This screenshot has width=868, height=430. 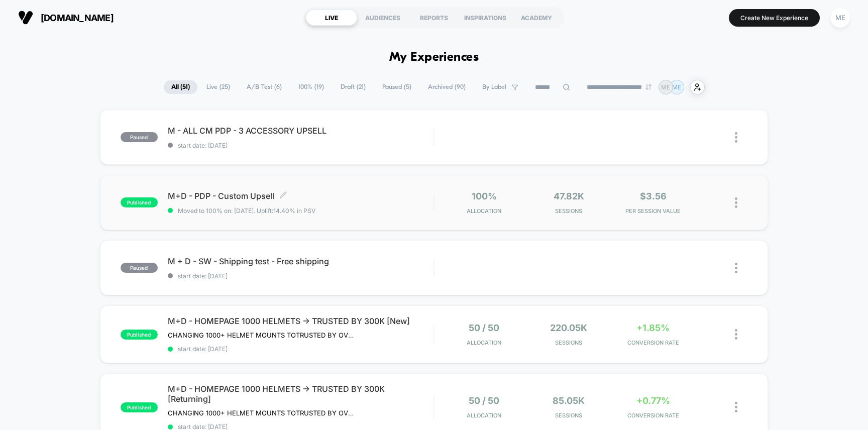 What do you see at coordinates (653, 328) in the screenshot?
I see `span: +1.85%` at bounding box center [653, 328].